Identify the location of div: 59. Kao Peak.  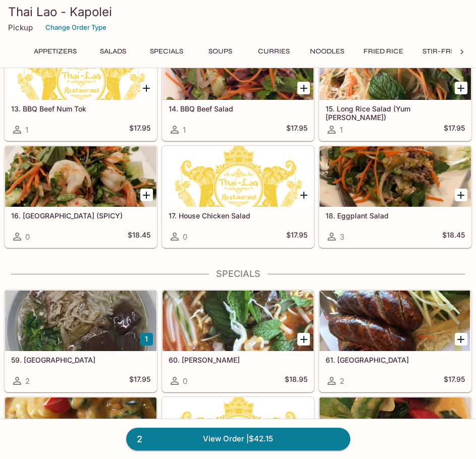
(81, 321).